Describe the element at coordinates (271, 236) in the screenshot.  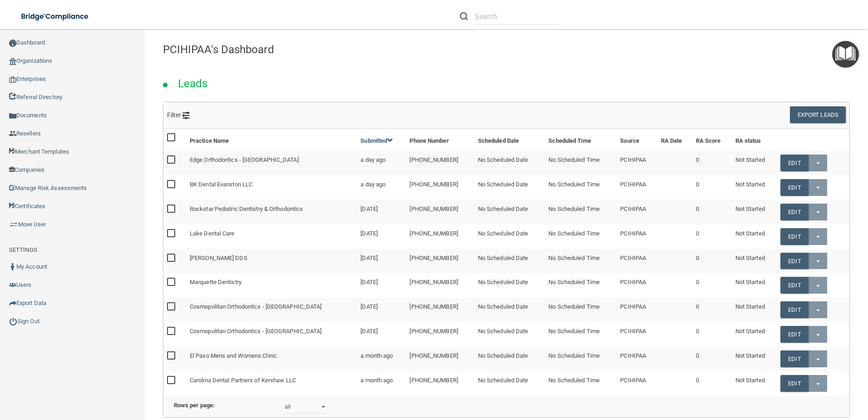
I see `td: Lake Dental Care` at that location.